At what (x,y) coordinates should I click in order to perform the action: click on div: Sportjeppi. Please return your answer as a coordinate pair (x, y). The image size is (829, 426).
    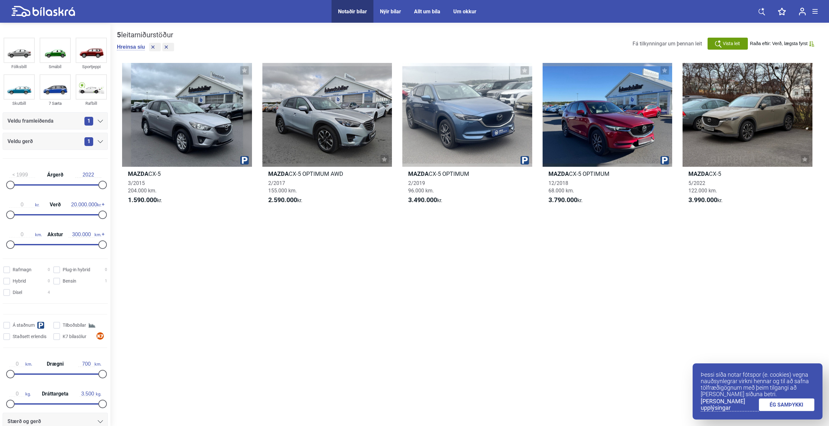
    Looking at the image, I should click on (91, 67).